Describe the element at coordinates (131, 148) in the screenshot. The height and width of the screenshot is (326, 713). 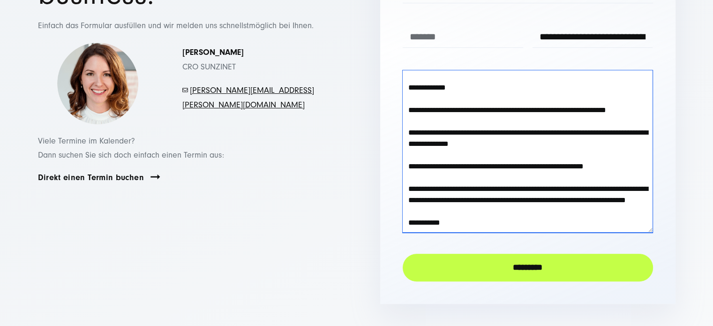
I see `span: Viele Termine im Kalender? Dann suchen Sie sich doch einfach einen Termin aus:` at that location.